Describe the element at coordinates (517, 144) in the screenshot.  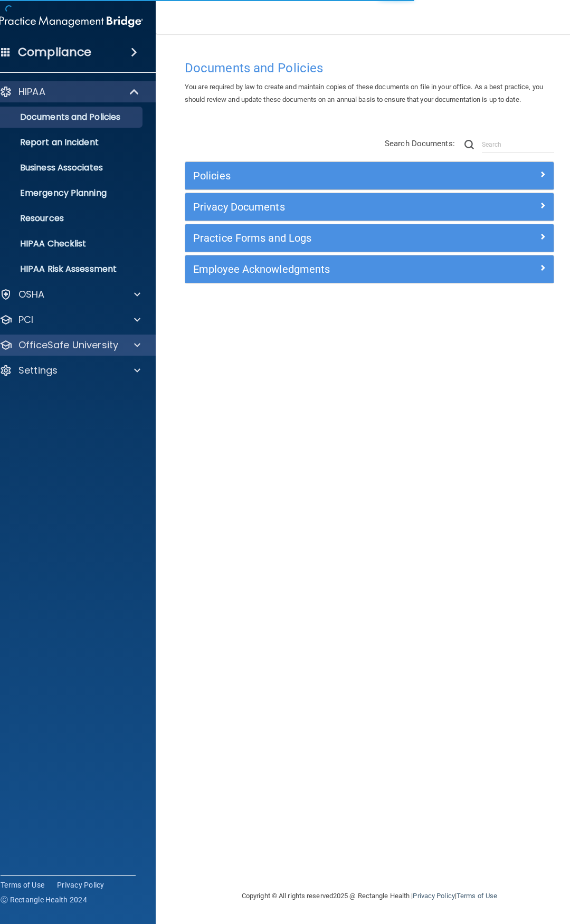
I see `input: Search` at that location.